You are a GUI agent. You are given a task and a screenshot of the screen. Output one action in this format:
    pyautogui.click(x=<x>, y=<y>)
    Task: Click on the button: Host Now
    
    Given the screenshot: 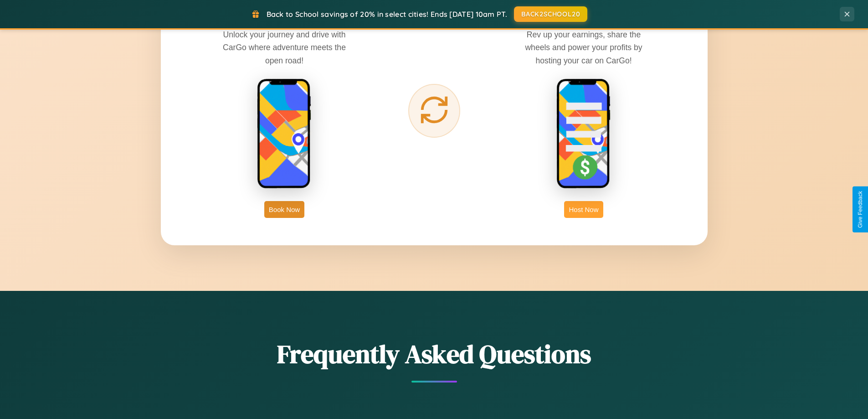 What is the action you would take?
    pyautogui.click(x=583, y=210)
    